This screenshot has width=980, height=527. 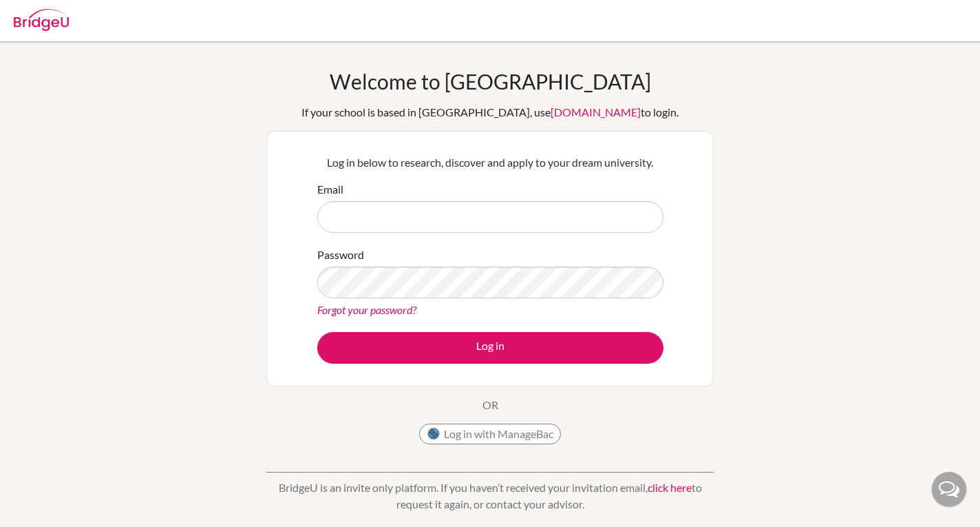 What do you see at coordinates (330, 189) in the screenshot?
I see `label: Email` at bounding box center [330, 189].